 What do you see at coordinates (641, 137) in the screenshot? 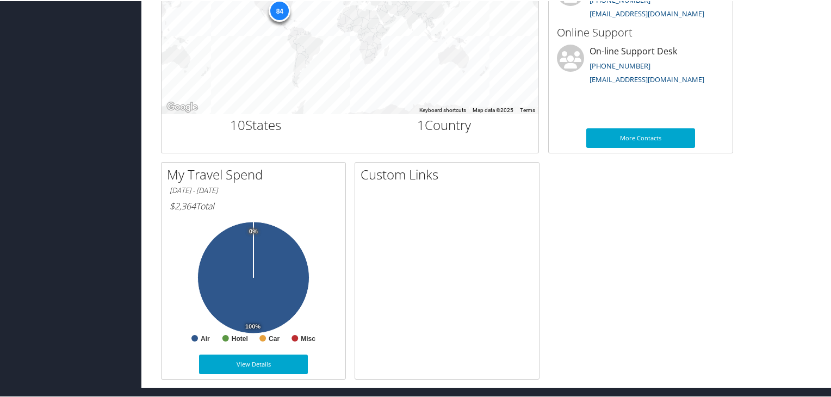
I see `a: More Contacts` at bounding box center [641, 137].